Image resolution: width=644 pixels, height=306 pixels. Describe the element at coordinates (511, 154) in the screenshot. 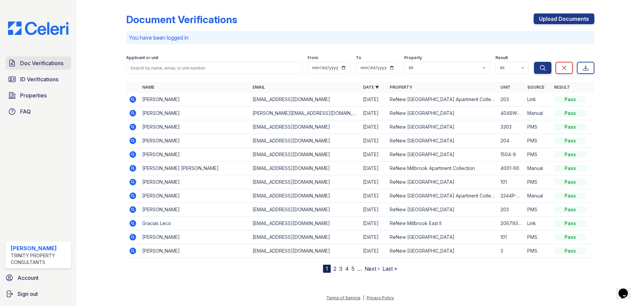

I see `td: 1504-9` at that location.